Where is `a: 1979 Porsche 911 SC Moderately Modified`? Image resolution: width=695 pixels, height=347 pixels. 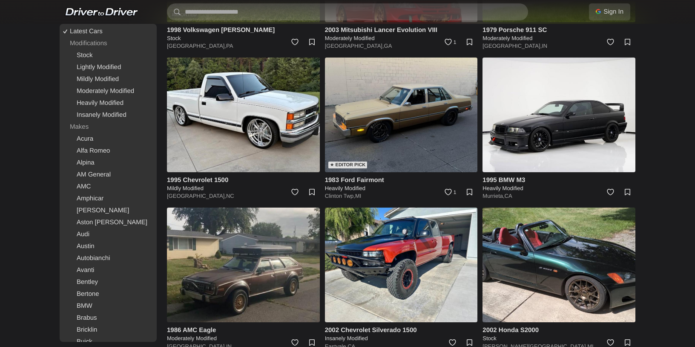 a: 1979 Porsche 911 SC Moderately Modified is located at coordinates (559, 34).